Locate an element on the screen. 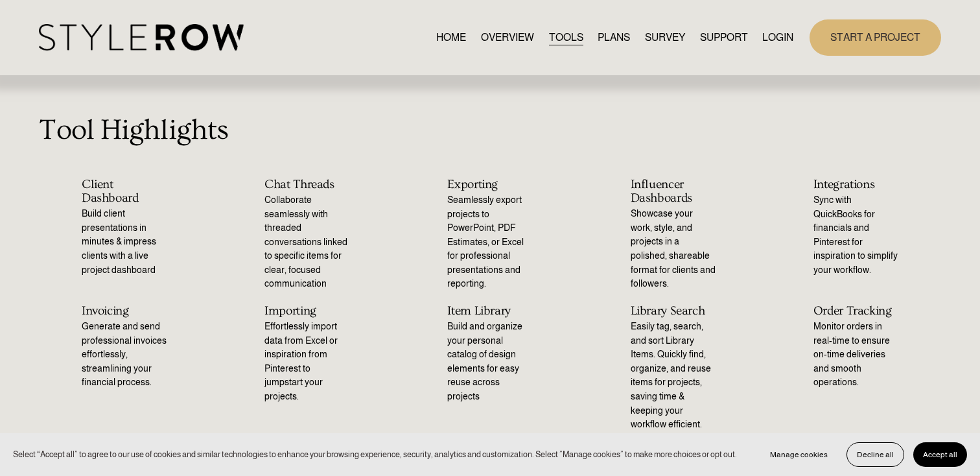  a: OVERVIEW is located at coordinates (507, 37).